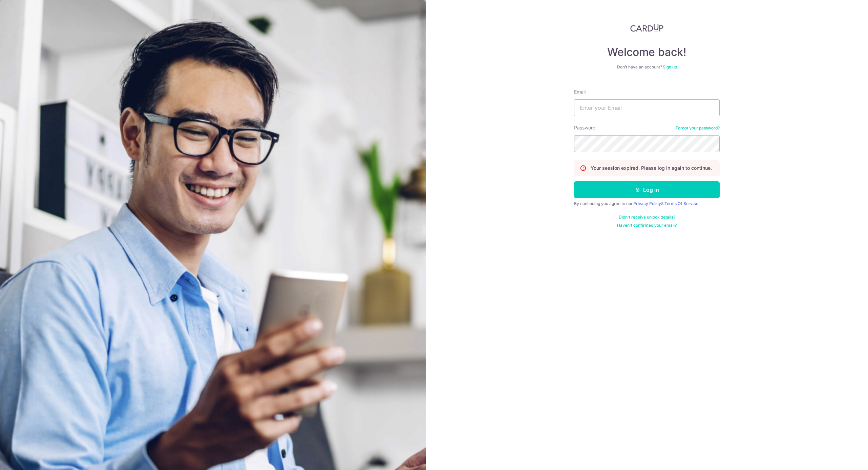  I want to click on a: Terms Of Service, so click(681, 204).